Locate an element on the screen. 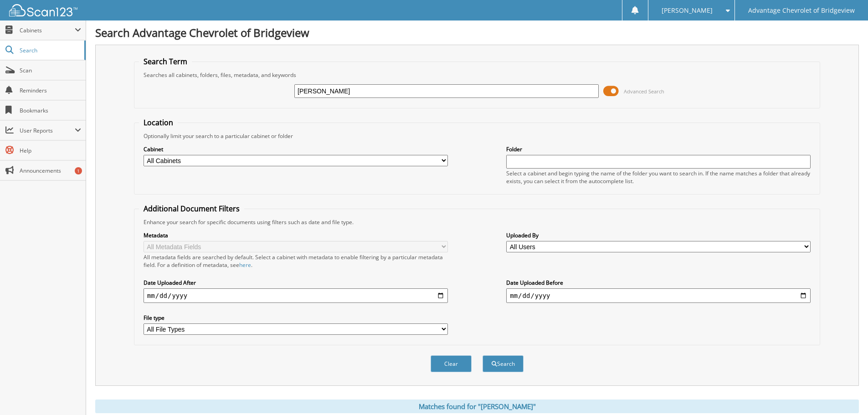  label: Metadata is located at coordinates (296, 235).